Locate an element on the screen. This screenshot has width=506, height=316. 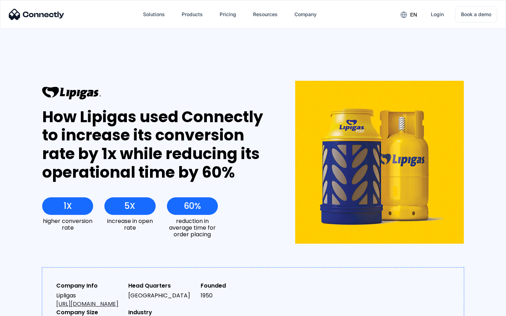
ul: Language list is located at coordinates (28, 309).